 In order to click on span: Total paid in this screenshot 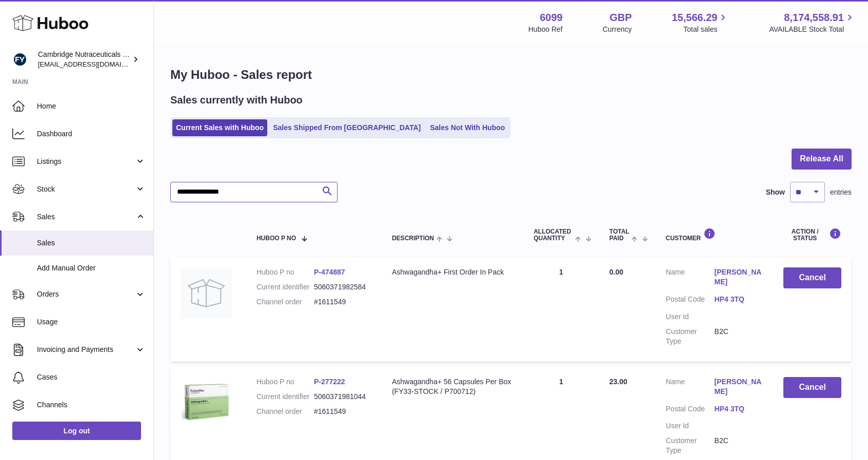, I will do `click(619, 235)`.